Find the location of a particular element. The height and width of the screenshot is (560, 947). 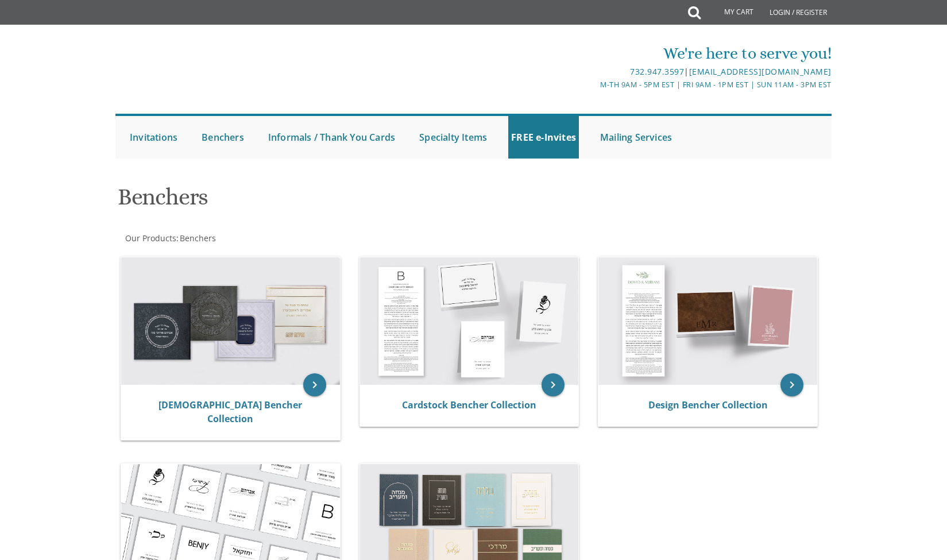

a: Judaica Bencher Collection is located at coordinates (230, 321).